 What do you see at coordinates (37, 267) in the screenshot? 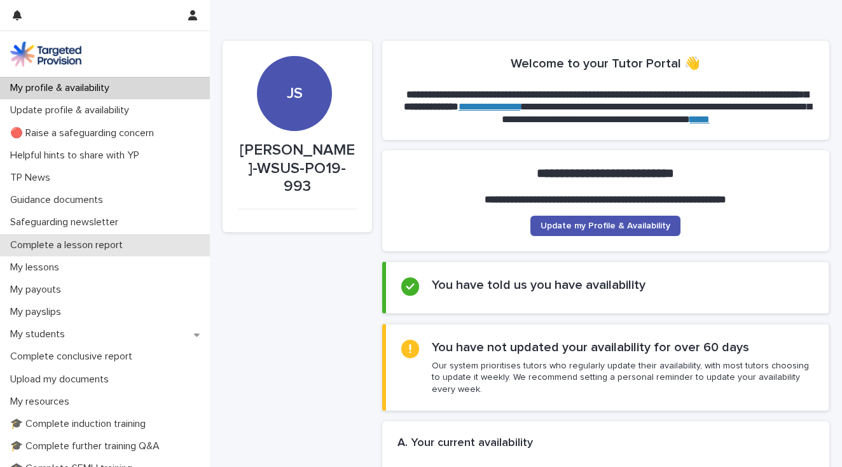
I see `p: My lessons` at bounding box center [37, 267].